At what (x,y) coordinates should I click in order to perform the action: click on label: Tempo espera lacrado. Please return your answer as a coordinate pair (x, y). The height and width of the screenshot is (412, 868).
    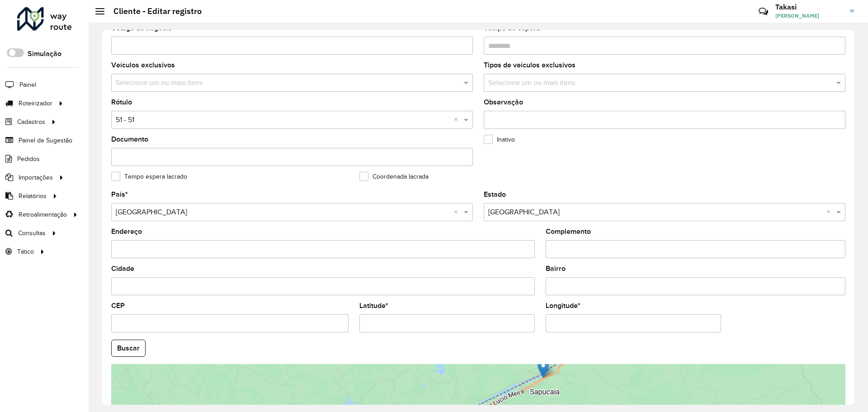
    Looking at the image, I should click on (149, 176).